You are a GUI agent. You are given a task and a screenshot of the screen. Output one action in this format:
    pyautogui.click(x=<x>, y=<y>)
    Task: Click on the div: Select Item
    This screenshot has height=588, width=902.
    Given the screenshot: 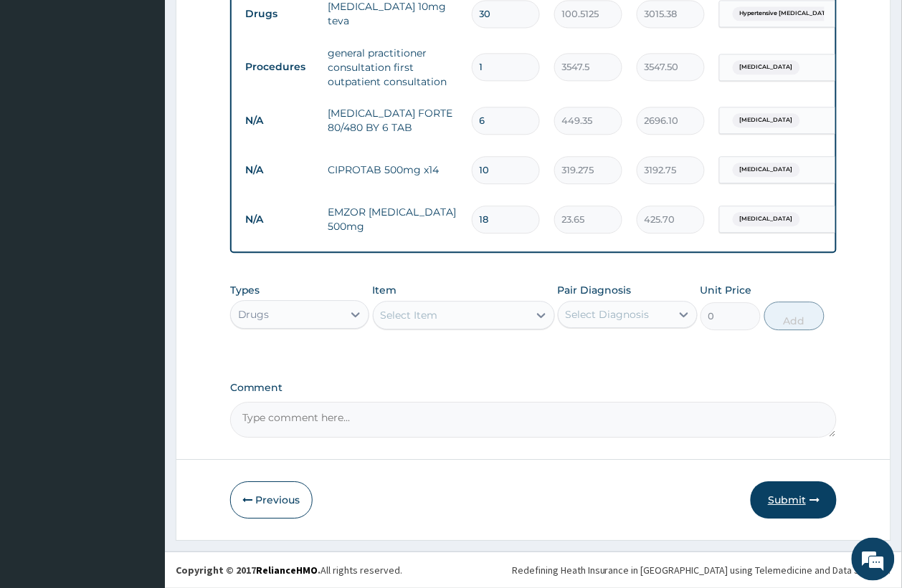 What is the action you would take?
    pyautogui.click(x=410, y=315)
    